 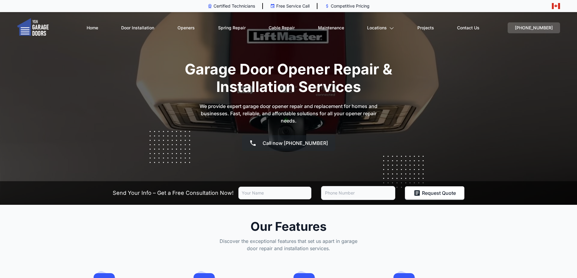 I want to click on p: Competitive Pricing, so click(x=350, y=6).